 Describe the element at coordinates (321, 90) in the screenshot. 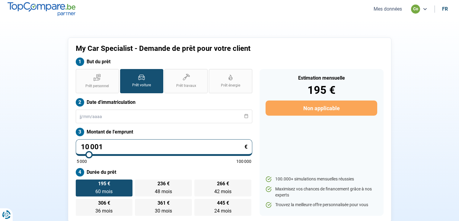

I see `div: 195 €` at that location.